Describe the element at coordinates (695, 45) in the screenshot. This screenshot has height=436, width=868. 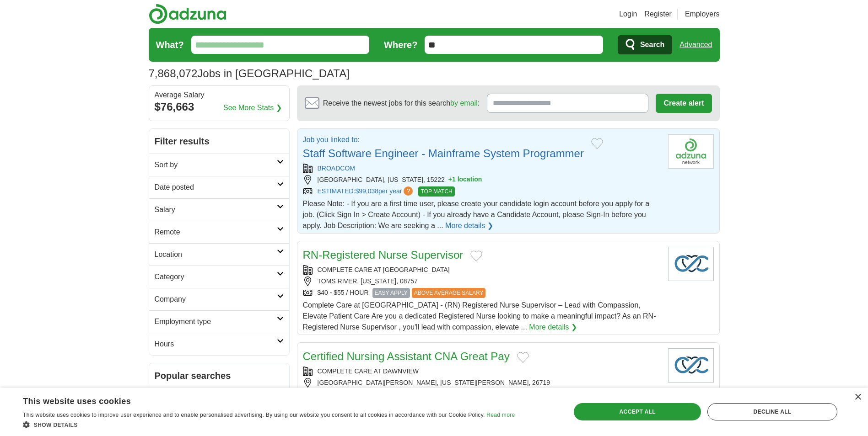
I see `a: Advanced` at that location.